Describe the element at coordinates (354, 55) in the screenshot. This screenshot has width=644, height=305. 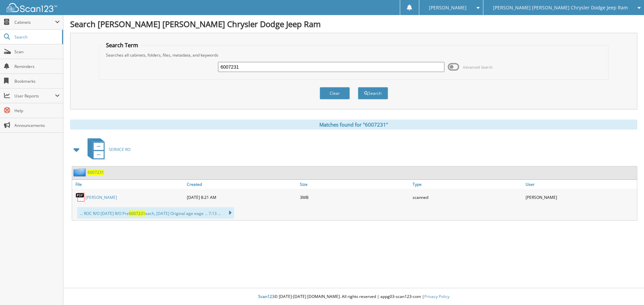
I see `div: Searches all cabinets, folders, files, metadata, and keywords` at that location.